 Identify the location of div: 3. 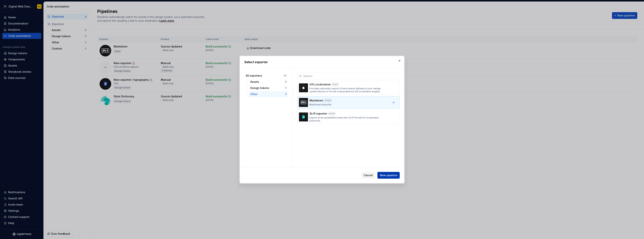
(286, 94).